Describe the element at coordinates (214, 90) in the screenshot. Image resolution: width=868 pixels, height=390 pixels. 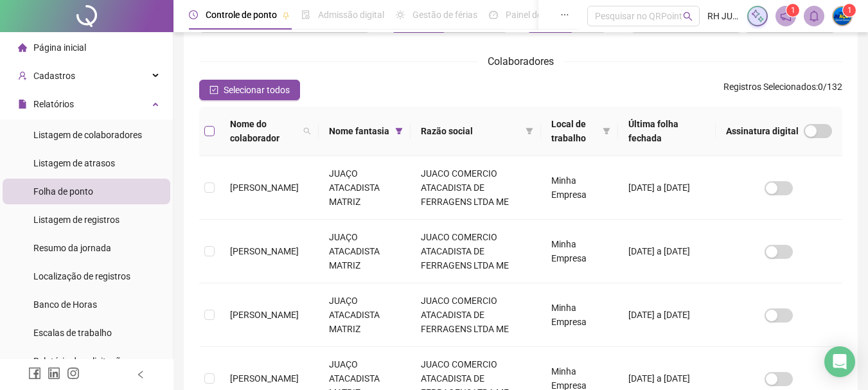
I see `span: check-square` at that location.